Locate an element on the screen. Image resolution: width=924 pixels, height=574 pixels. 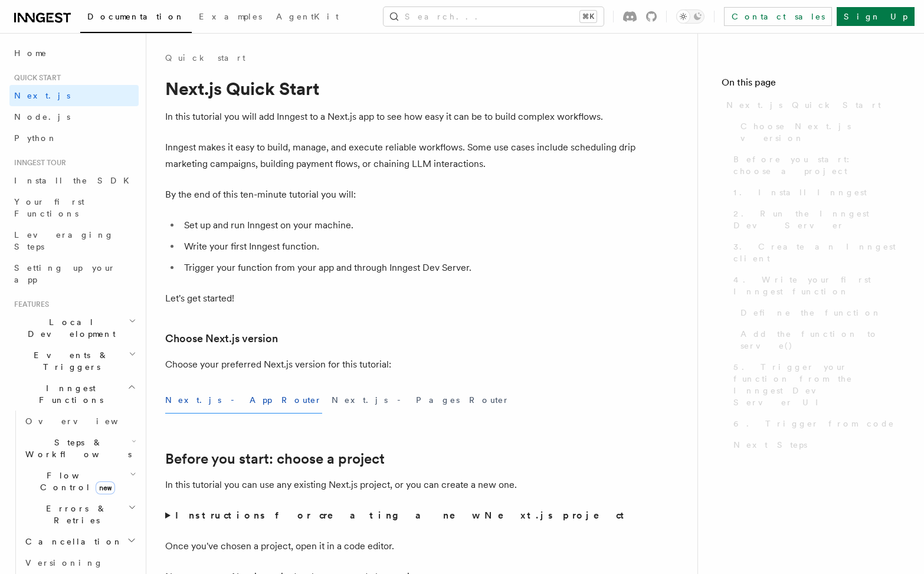
span: new is located at coordinates (105, 488).